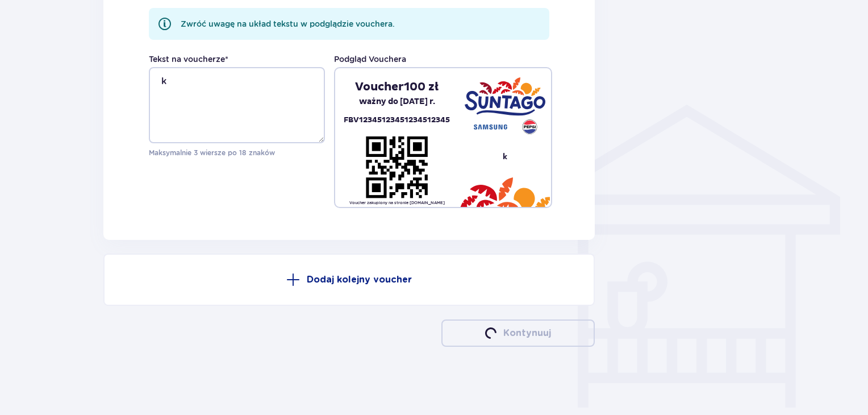 The image size is (868, 415). What do you see at coordinates (491, 334) in the screenshot?
I see `img: loader` at bounding box center [491, 334].